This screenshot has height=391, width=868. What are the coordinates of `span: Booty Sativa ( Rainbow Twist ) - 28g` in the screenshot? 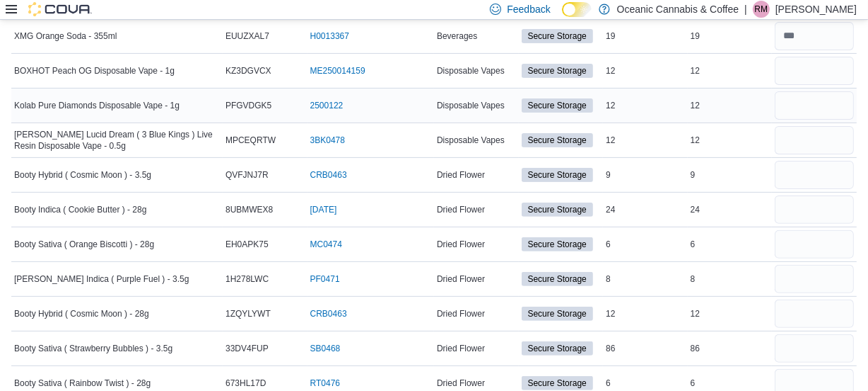 It's located at (82, 382).